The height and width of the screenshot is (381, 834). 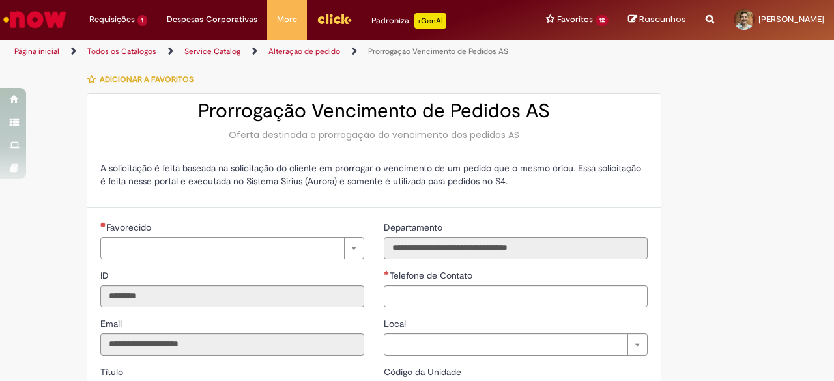 I want to click on input: ID, so click(x=232, y=296).